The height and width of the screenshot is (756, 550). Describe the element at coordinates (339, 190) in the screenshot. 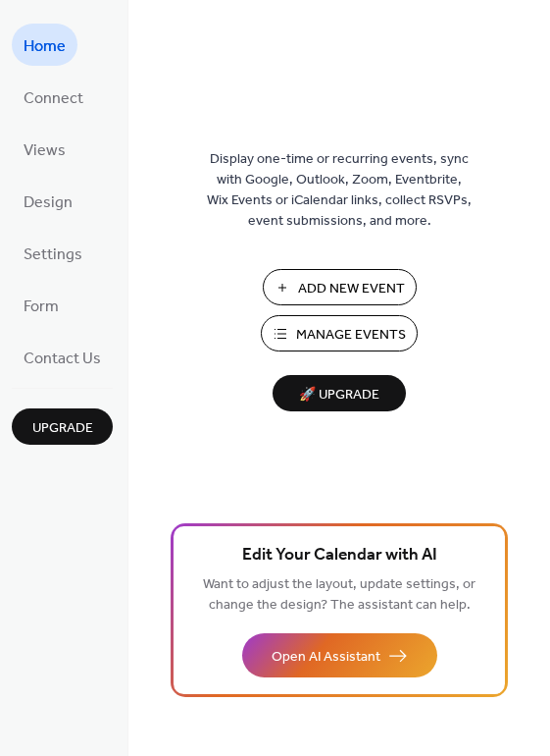

I see `span: Display one-time or recurring events, sync with Google, Outlook, Zoom, Eventbrite, Wix Events or ...` at that location.